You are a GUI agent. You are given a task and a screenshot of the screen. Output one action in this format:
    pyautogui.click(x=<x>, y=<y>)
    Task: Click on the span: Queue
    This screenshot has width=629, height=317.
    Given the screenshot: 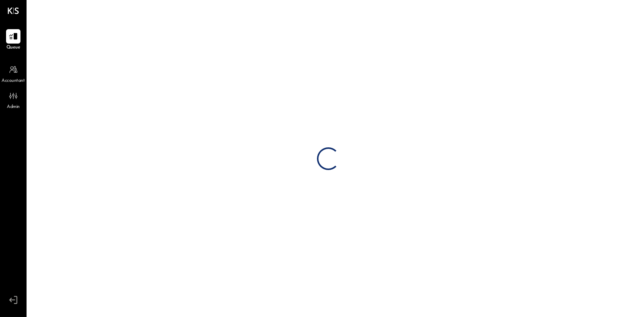 What is the action you would take?
    pyautogui.click(x=13, y=48)
    